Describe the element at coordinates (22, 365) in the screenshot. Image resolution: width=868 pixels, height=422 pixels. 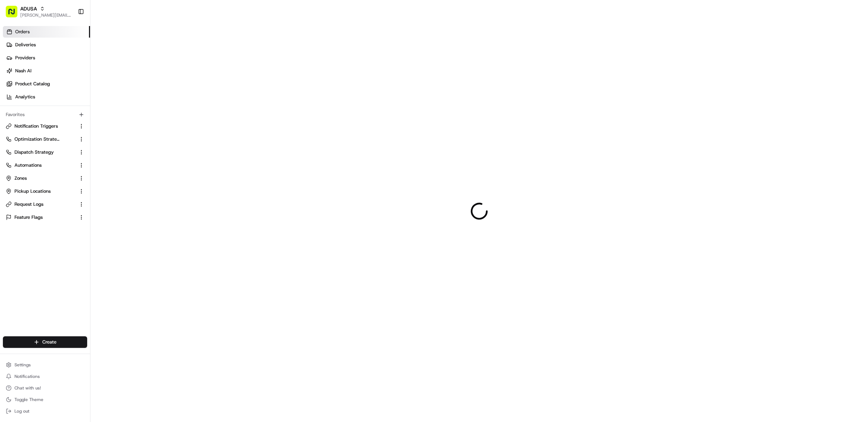
I see `span: Settings` at that location.